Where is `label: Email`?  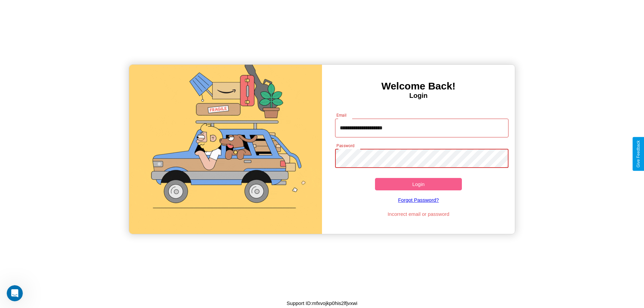 label: Email is located at coordinates (341, 115).